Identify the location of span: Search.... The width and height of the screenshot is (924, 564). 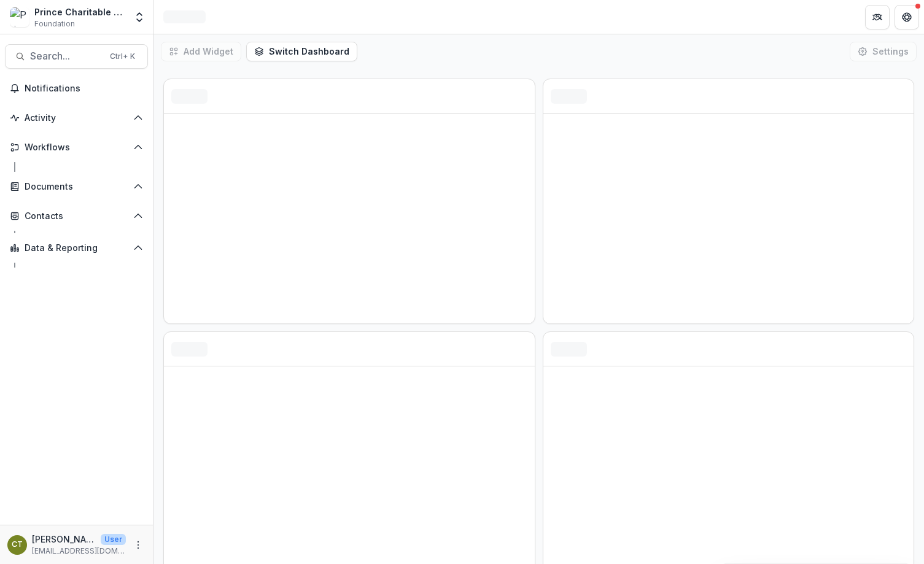
(66, 56).